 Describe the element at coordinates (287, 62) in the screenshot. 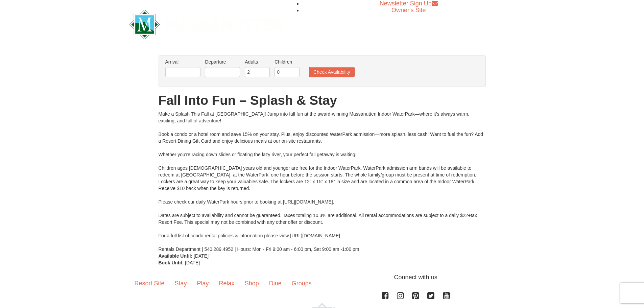

I see `label: Children` at that location.